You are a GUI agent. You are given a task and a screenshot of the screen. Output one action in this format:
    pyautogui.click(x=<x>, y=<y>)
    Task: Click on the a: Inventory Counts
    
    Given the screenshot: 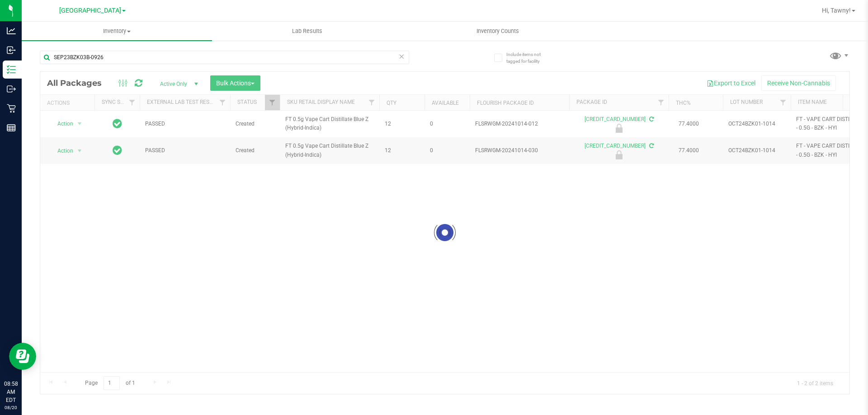 What is the action you would take?
    pyautogui.click(x=497, y=31)
    